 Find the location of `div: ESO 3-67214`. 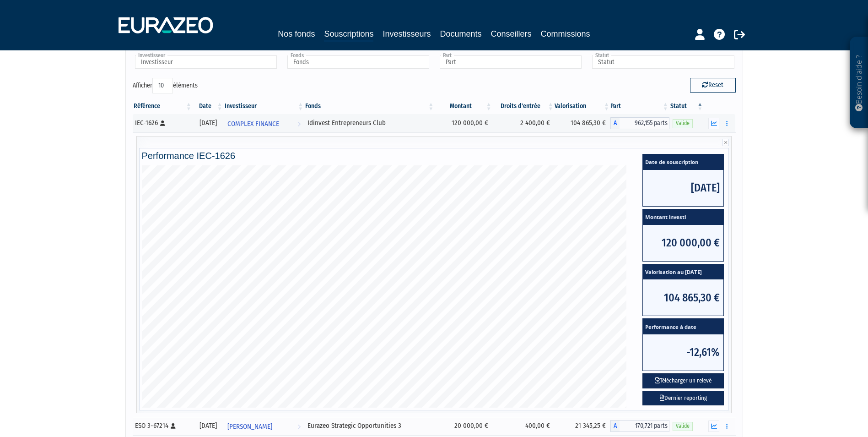

div: ESO 3-67214 is located at coordinates (162, 426).